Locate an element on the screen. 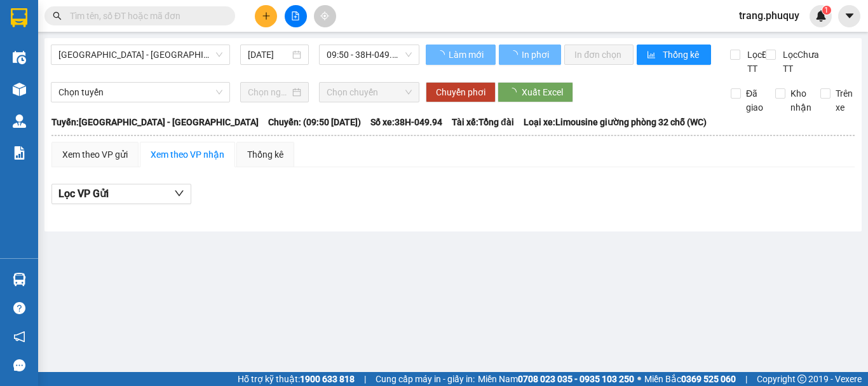 Image resolution: width=868 pixels, height=386 pixels. span: trang.phuquy is located at coordinates (769, 15).